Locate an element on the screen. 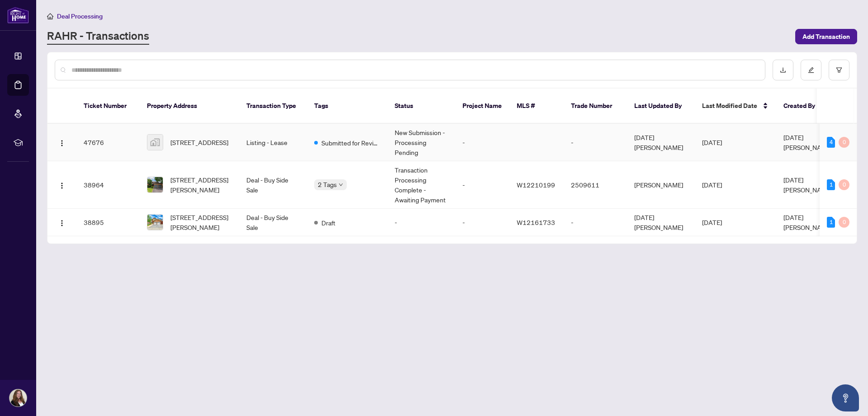  span: W12161733 is located at coordinates (536, 222).